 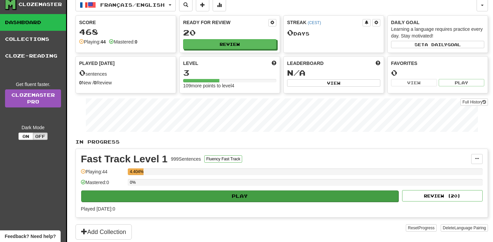 I want to click on div: 109 more points to level 4, so click(x=230, y=86).